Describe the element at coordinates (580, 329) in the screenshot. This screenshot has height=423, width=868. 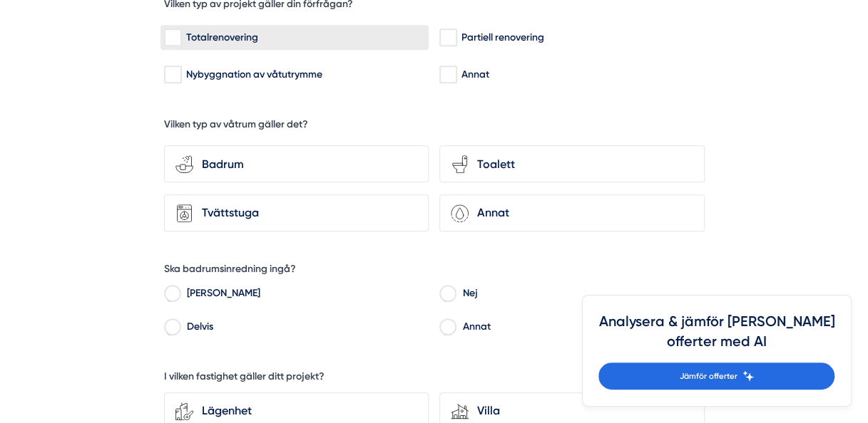
I see `label: Annat` at that location.